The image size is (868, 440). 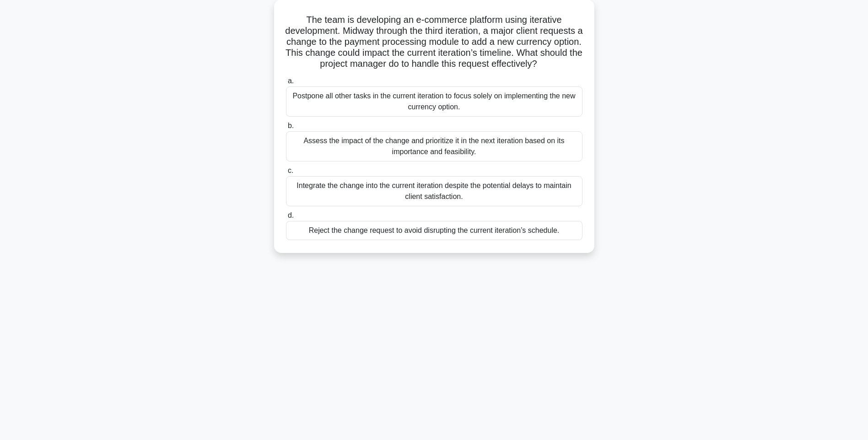 I want to click on span: d., so click(x=291, y=215).